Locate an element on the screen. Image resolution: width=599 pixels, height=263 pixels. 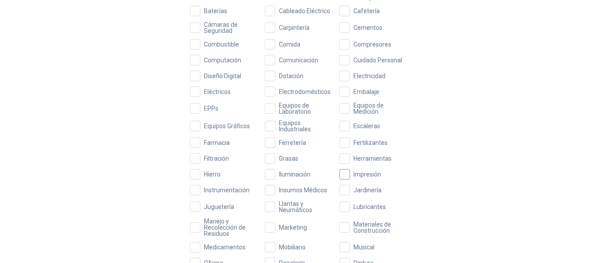
span: Filtración is located at coordinates (216, 158).